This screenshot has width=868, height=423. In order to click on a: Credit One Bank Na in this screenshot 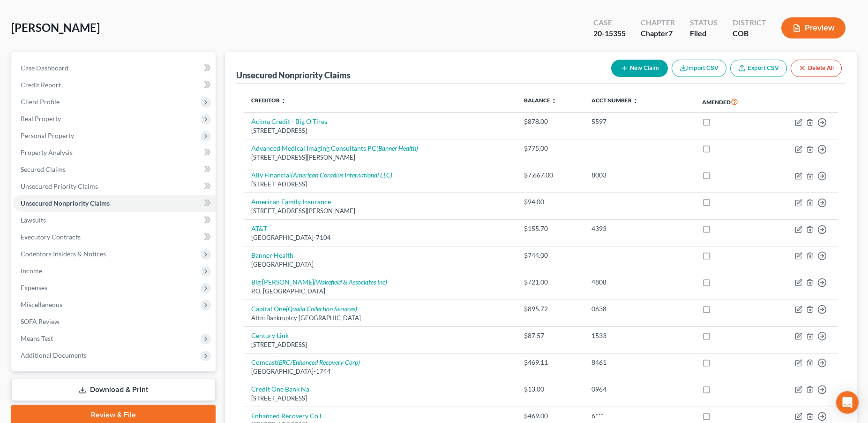, I will do `click(280, 388)`.